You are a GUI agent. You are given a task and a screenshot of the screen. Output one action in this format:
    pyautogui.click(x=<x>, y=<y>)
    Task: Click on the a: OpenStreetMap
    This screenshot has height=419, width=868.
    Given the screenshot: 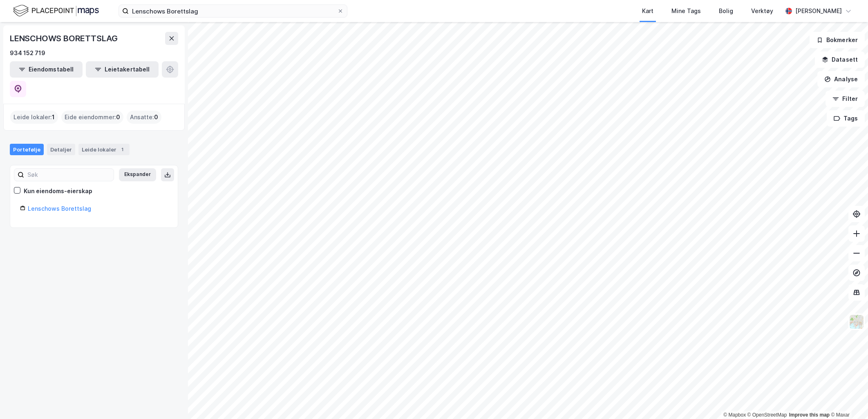 What is the action you would take?
    pyautogui.click(x=767, y=415)
    